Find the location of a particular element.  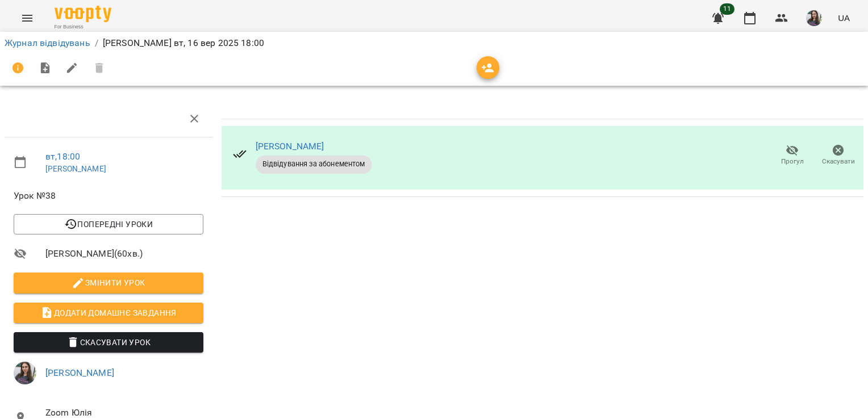

a: Журнал відвідувань is located at coordinates (47, 43).